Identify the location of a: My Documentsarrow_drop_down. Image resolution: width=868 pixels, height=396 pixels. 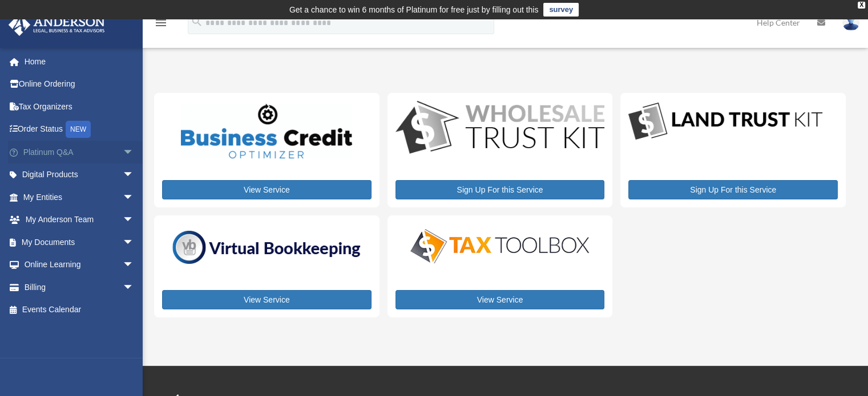
(79, 242).